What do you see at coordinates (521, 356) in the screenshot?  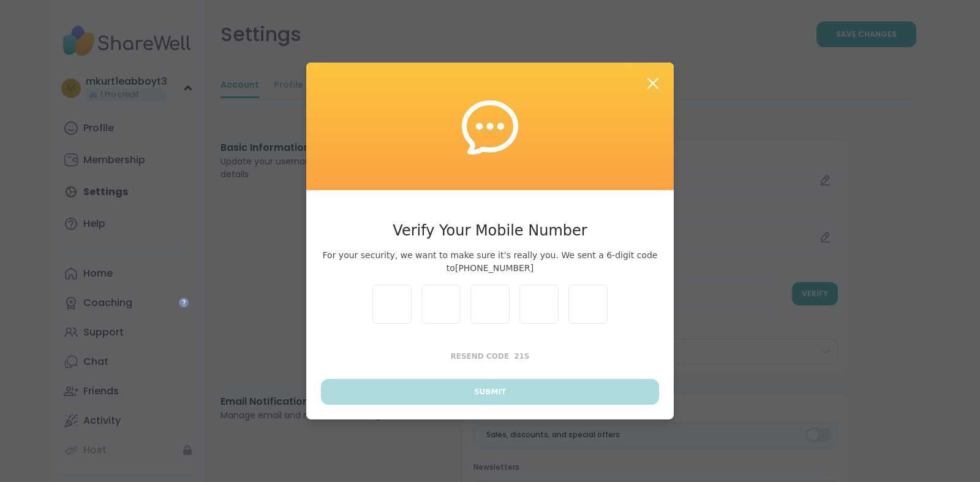 I see `span: 21 s` at bounding box center [521, 356].